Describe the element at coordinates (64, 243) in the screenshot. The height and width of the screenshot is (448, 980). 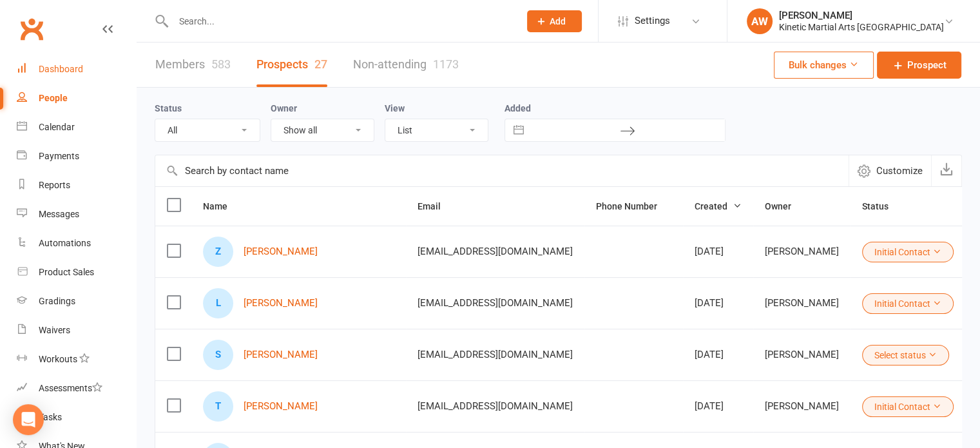
I see `div: Automations` at that location.